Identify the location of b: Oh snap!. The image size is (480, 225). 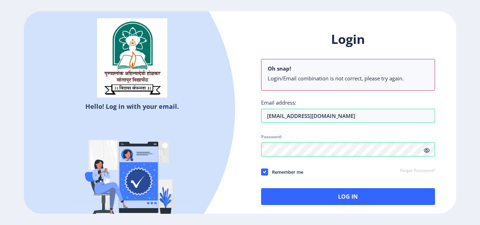
(279, 69).